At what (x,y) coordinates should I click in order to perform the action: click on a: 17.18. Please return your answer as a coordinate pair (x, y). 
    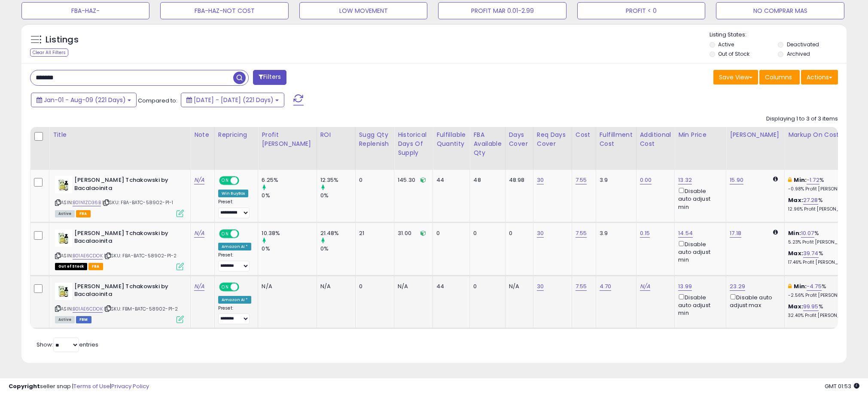
    Looking at the image, I should click on (735, 234).